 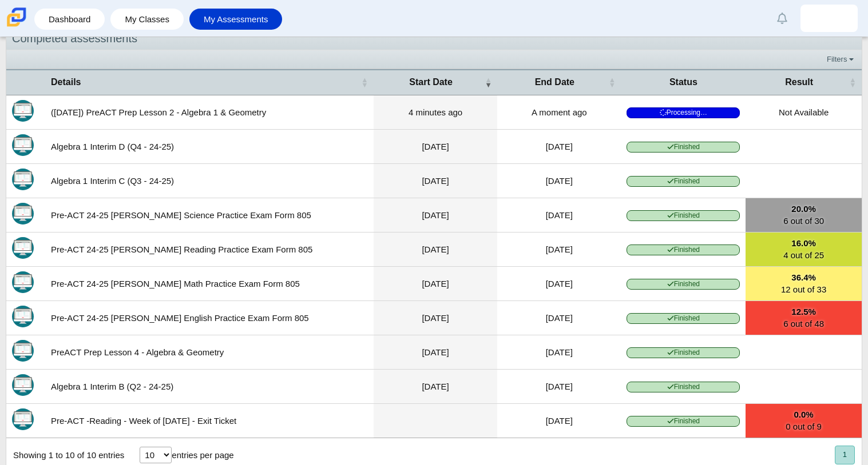 I want to click on b: 16.0%, so click(x=804, y=243).